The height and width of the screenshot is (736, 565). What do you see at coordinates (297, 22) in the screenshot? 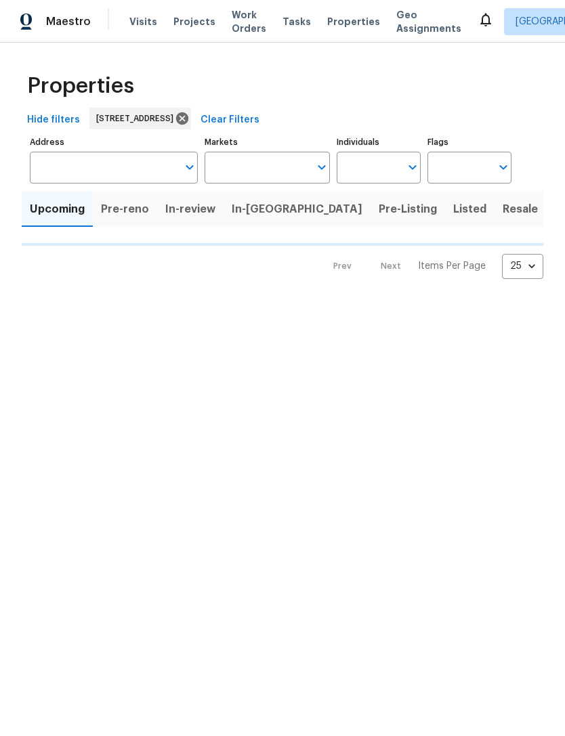
I see `span: Tasks` at bounding box center [297, 22].